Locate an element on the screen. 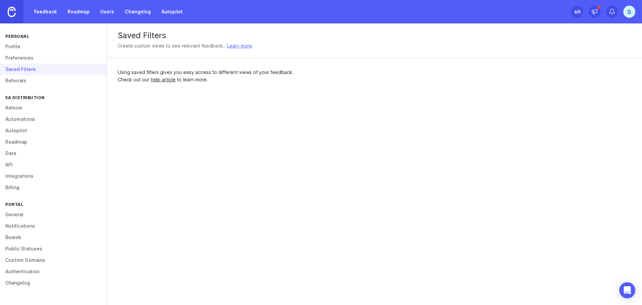 Image resolution: width=642 pixels, height=305 pixels. a: Users is located at coordinates (107, 12).